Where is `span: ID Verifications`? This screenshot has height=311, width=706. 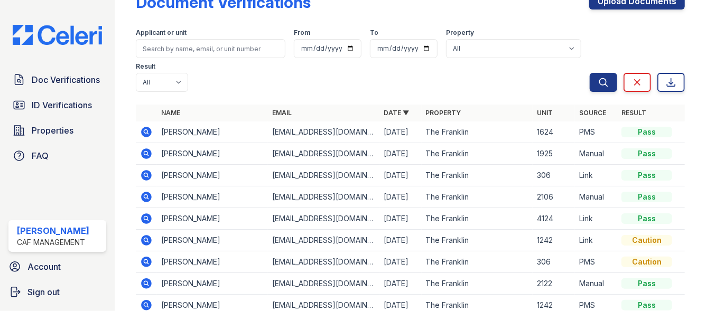 span: ID Verifications is located at coordinates (62, 105).